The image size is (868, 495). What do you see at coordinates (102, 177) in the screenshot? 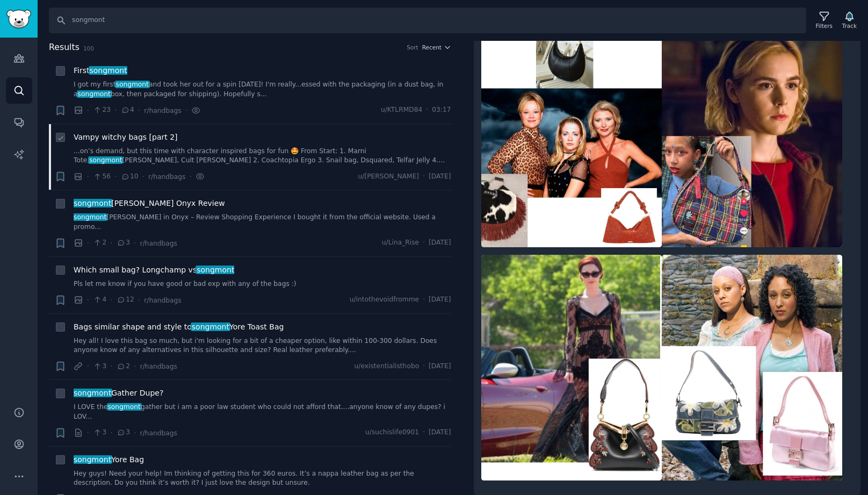
I see `span: 56` at bounding box center [102, 177].